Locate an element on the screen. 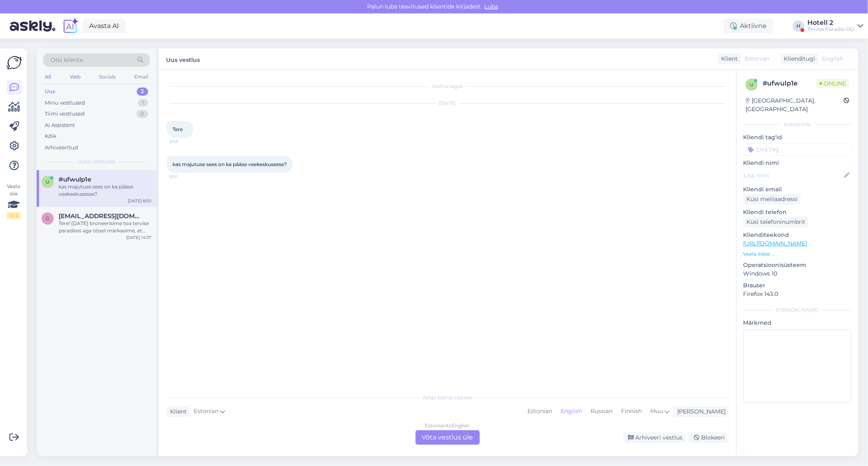 The height and width of the screenshot is (466, 868). a: Avasta AI is located at coordinates (104, 26).